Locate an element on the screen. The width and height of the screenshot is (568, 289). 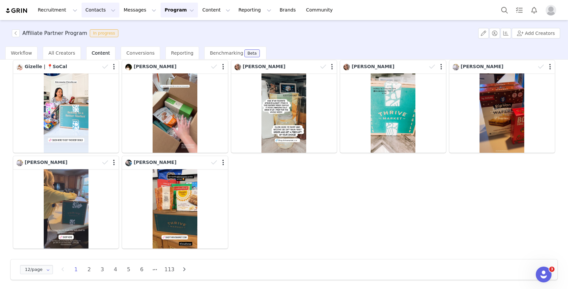
span: 3 is located at coordinates (552, 269).